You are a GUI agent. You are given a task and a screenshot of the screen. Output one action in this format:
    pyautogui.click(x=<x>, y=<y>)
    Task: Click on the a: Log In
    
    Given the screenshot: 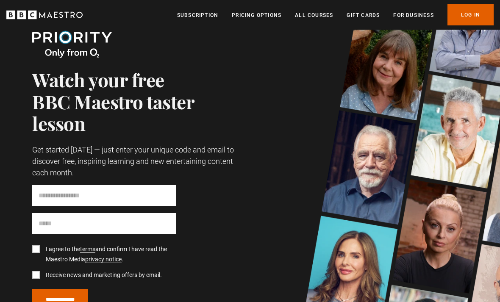 What is the action you would take?
    pyautogui.click(x=470, y=15)
    